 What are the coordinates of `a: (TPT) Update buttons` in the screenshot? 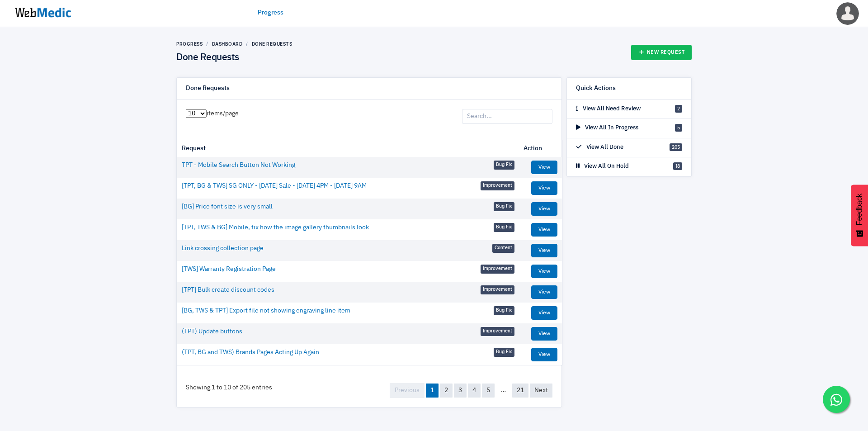 It's located at (212, 332).